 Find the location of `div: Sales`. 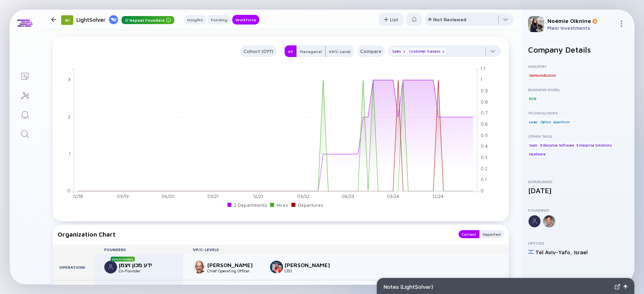

div: Sales is located at coordinates (400, 51).